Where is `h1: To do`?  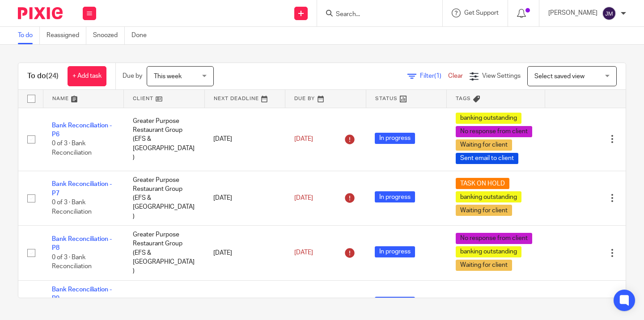
h1: To do is located at coordinates (43, 76).